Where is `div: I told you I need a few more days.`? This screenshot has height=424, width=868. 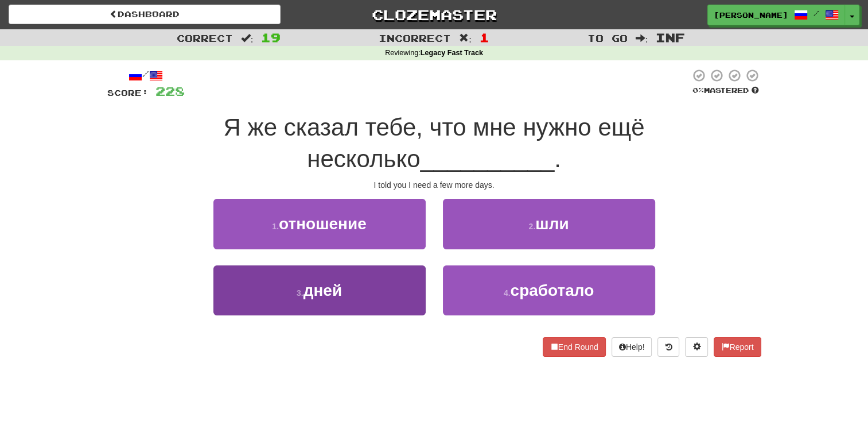 div: I told you I need a few more days. is located at coordinates (435, 185).